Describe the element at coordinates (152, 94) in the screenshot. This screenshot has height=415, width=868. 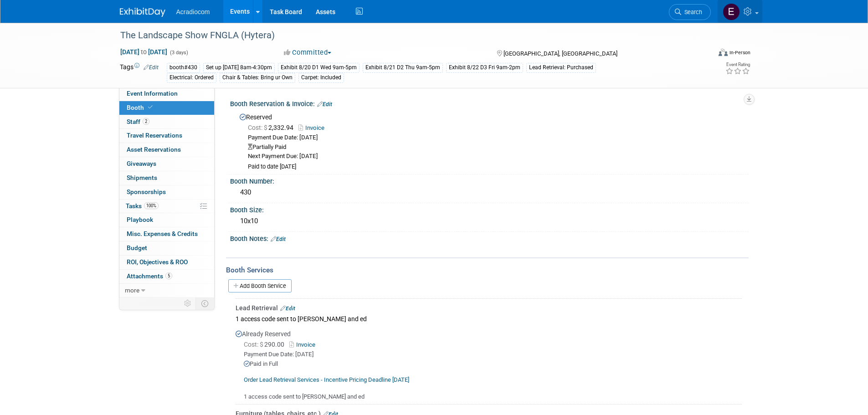
I see `span: Event Information` at that location.